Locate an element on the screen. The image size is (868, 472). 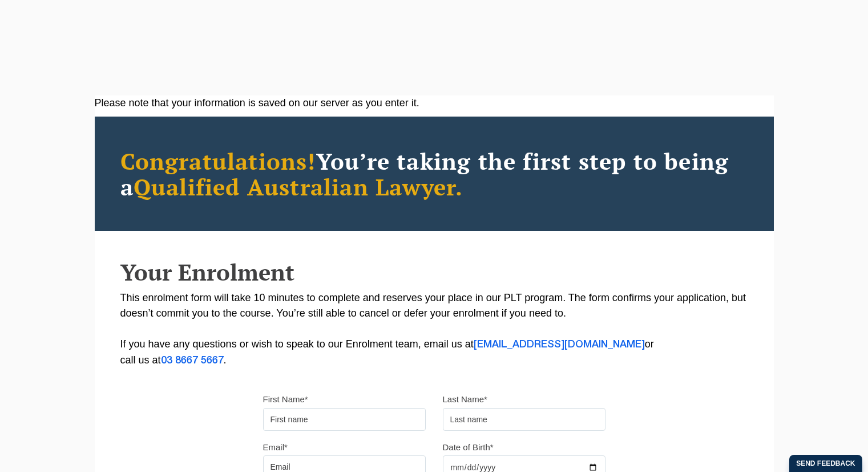
input: Last name is located at coordinates (523, 419).